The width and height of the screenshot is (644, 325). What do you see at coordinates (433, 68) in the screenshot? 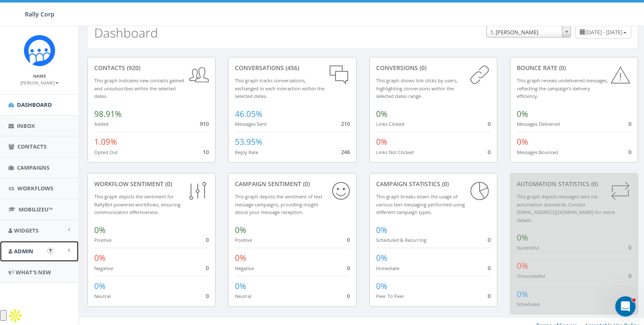
I see `div: conversions` at bounding box center [433, 68].